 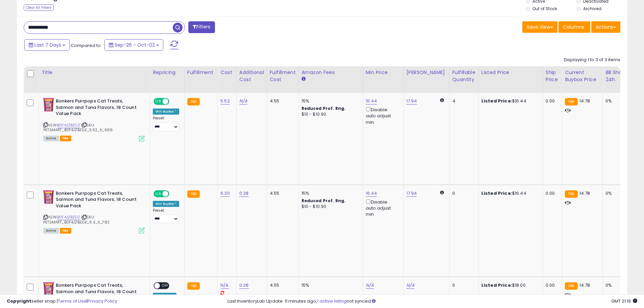 I want to click on div: Current Buybox Price, so click(x=582, y=76).